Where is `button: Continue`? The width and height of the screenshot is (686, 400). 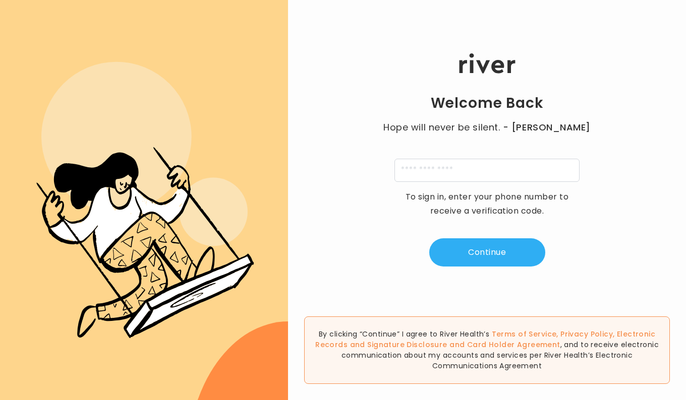 button: Continue is located at coordinates (487, 253).